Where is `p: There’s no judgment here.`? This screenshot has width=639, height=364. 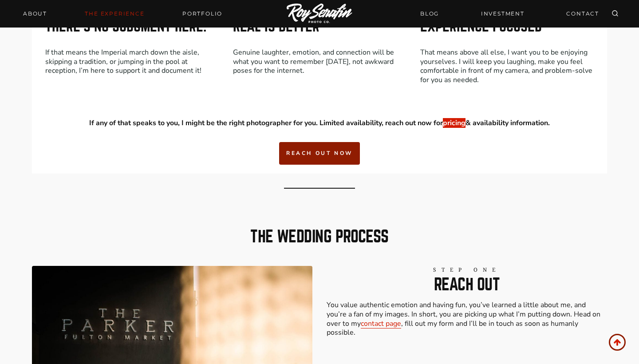 p: There’s no judgment here. is located at coordinates (132, 27).